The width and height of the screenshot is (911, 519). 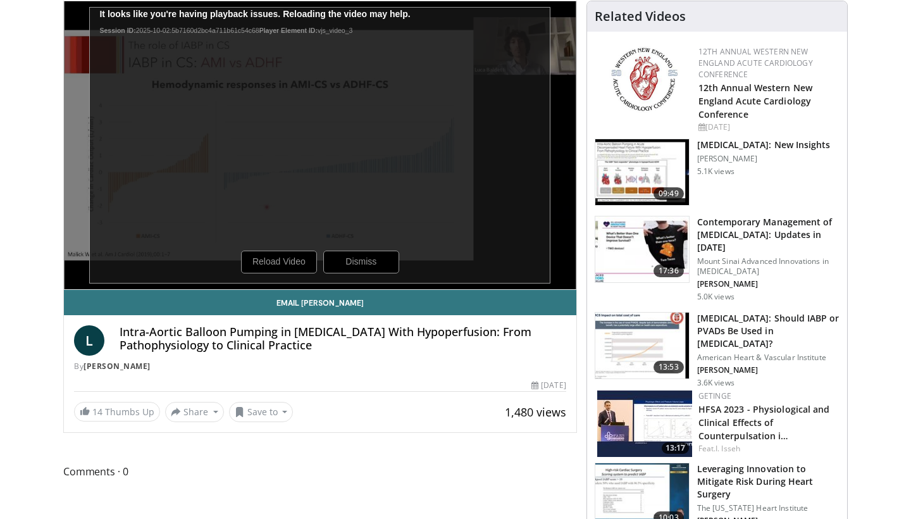 I want to click on a: HFSA 2023 - Physiological and Clinical Effects of Counterpulsation i…, so click(x=764, y=422).